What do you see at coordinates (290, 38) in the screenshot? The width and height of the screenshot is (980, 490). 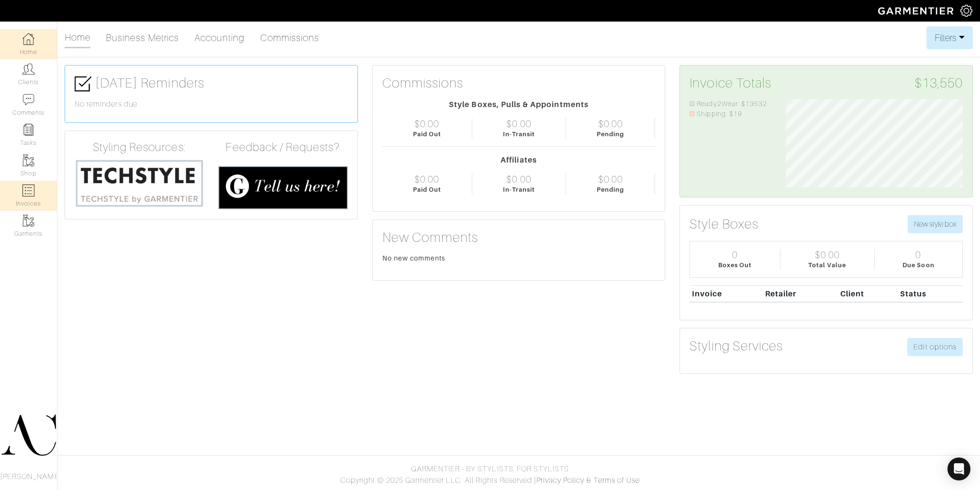 I see `a: Commissions` at bounding box center [290, 38].